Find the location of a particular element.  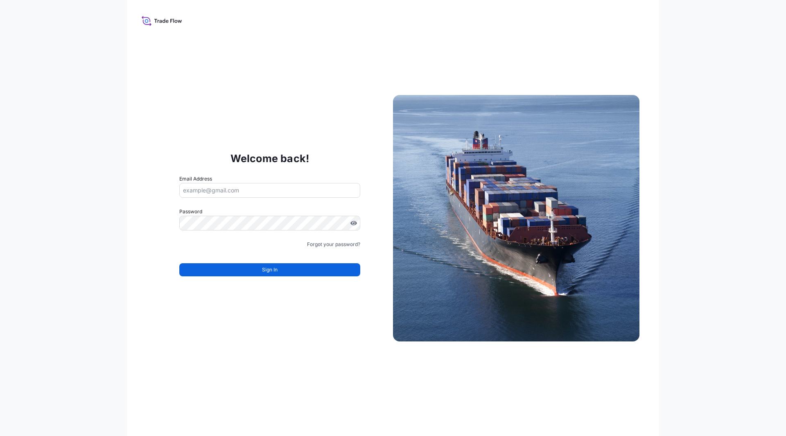

label: Email Address is located at coordinates (196, 179).